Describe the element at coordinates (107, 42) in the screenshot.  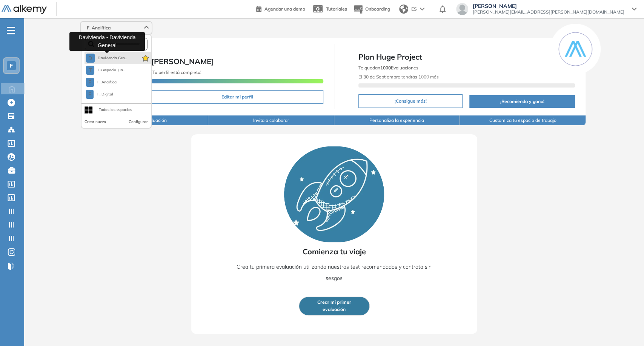
I see `div: Davivienda - Davivienda General` at that location.